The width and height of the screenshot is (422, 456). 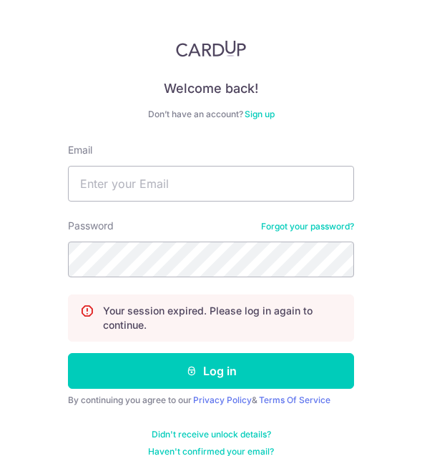 I want to click on label: Password, so click(x=91, y=226).